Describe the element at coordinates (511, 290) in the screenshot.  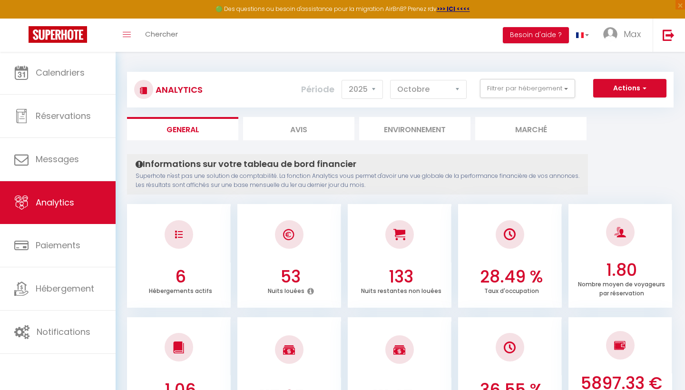
I see `p: Taux d'occupation` at that location.